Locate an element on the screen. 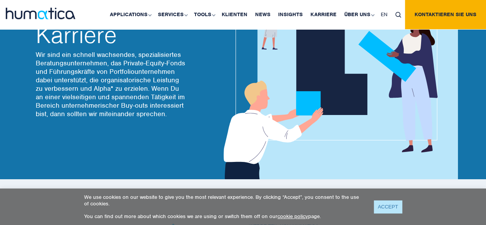  p: We use cookies on our website to give you the most relevant experience. By clicking “Accept”, you... is located at coordinates (224, 200).